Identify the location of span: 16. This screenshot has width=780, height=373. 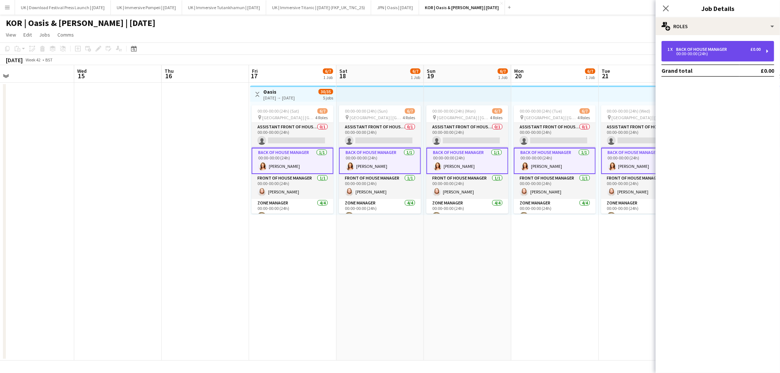
(169, 76).